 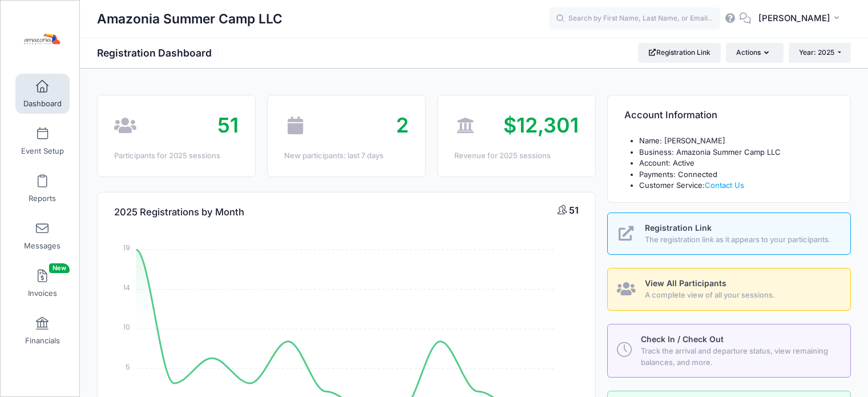 What do you see at coordinates (42, 198) in the screenshot?
I see `span: Reports` at bounding box center [42, 198].